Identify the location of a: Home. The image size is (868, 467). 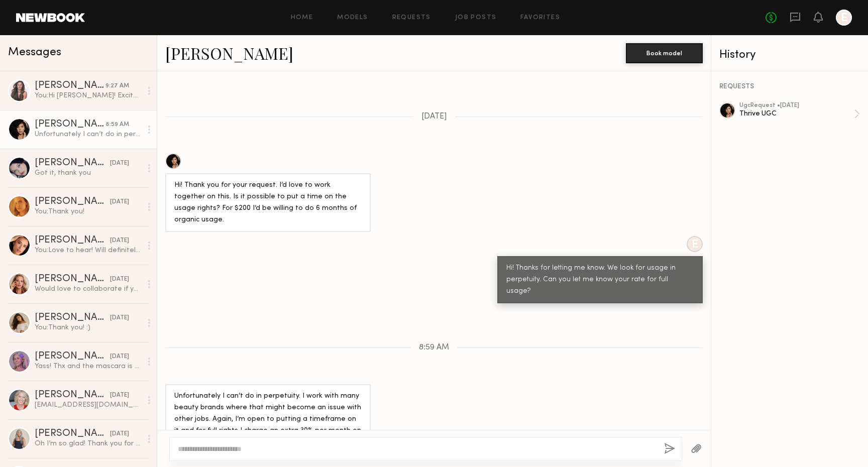
(302, 18).